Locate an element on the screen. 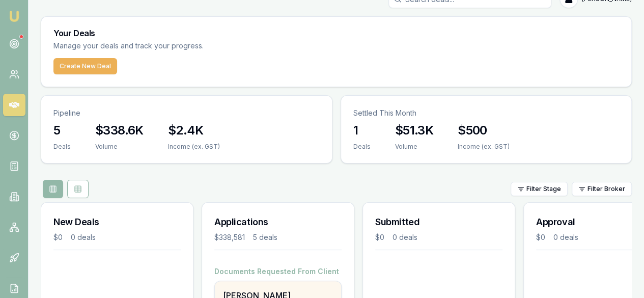  h3: New Deals is located at coordinates (117, 222).